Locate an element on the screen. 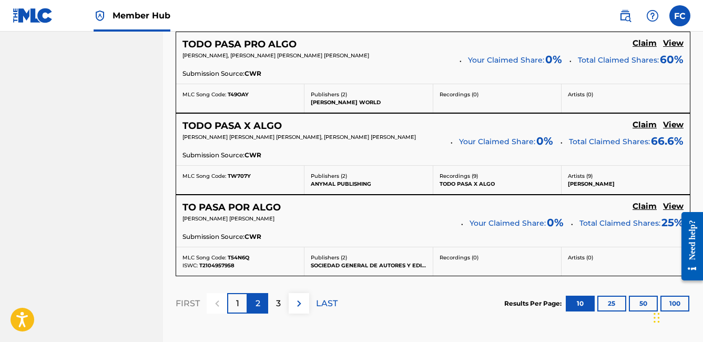 Image resolution: width=703 pixels, height=342 pixels. span: T49OAY is located at coordinates (238, 94).